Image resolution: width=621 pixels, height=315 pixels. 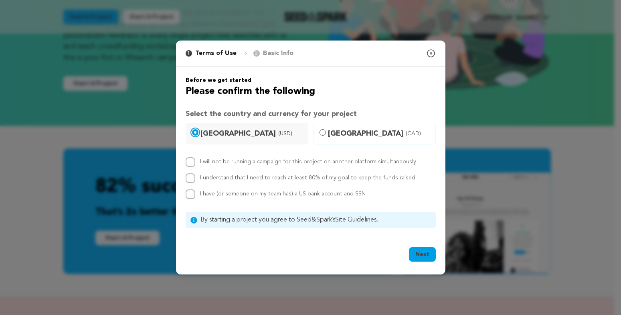 I want to click on p: Basic Info, so click(x=278, y=53).